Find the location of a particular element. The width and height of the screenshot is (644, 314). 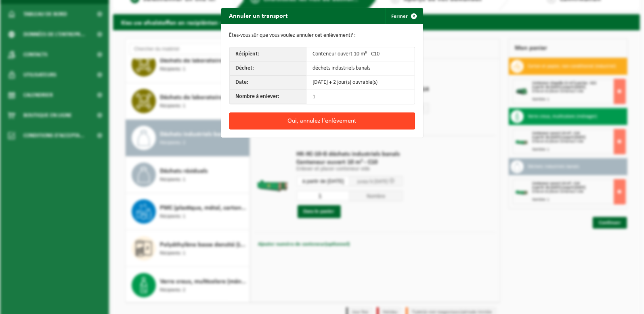

td: déchets industriels banals is located at coordinates (360, 69).